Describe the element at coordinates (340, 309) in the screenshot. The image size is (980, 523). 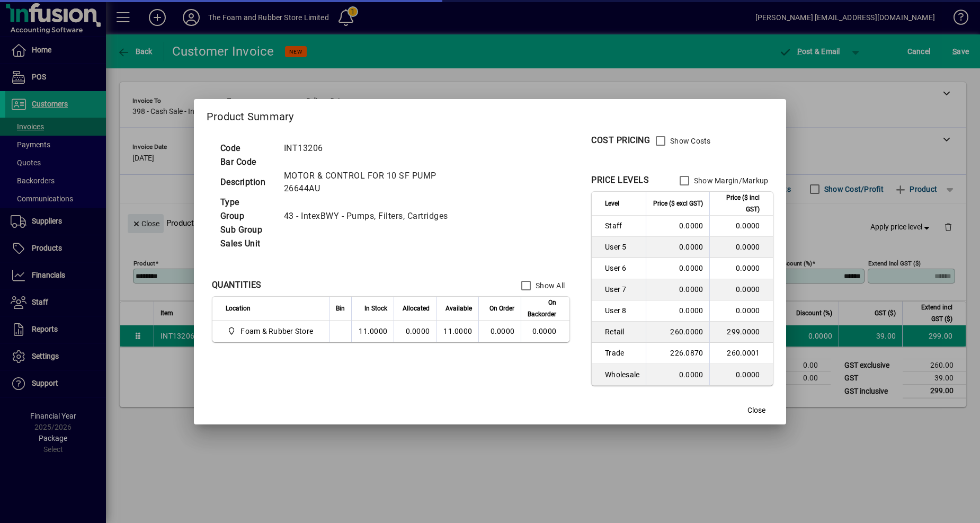
I see `span: Bin` at that location.